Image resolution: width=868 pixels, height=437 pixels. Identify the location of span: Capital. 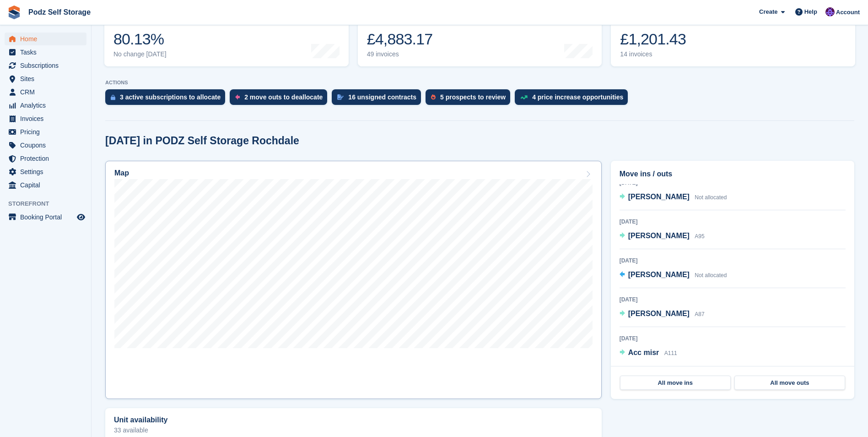
(48, 185).